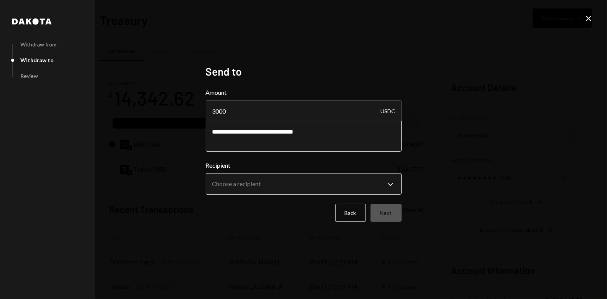  I want to click on div: Withdraw from, so click(38, 44).